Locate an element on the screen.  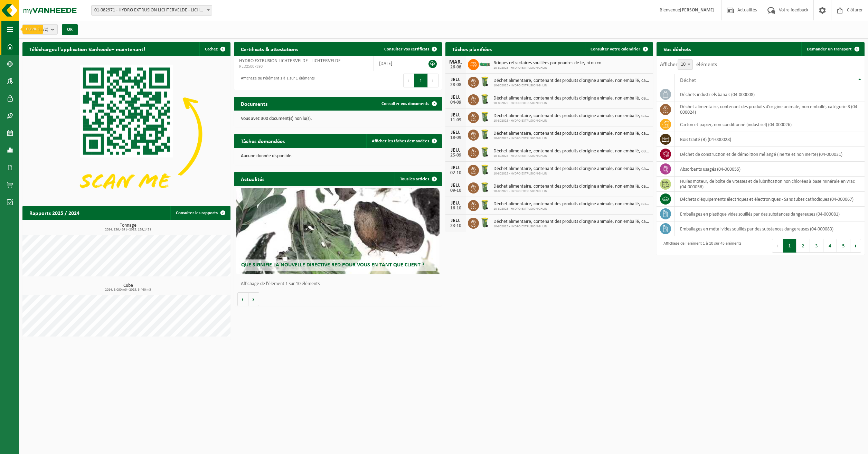
td: carton et papier, non-conditionné (industriel) (04-000026) is located at coordinates (770, 125).